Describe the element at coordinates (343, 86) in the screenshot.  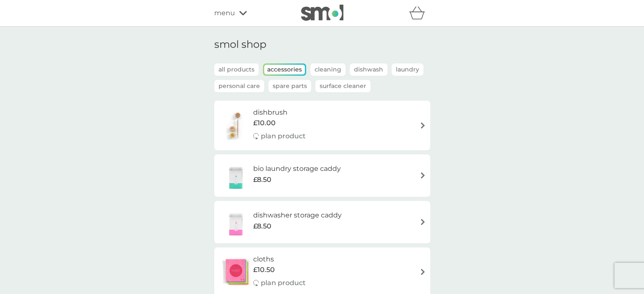
I see `p: Surface Cleaner` at that location.